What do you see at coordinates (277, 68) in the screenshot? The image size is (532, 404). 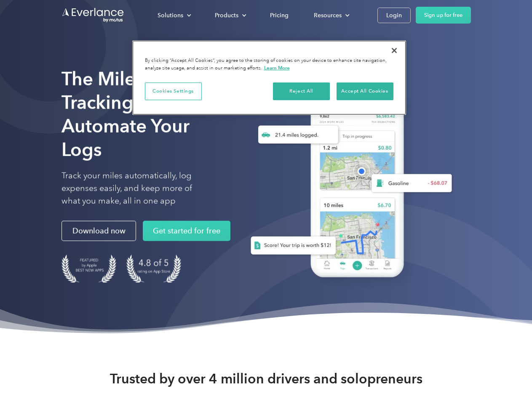 I see `a: More information about your privacy, opens in a new tab` at bounding box center [277, 68].